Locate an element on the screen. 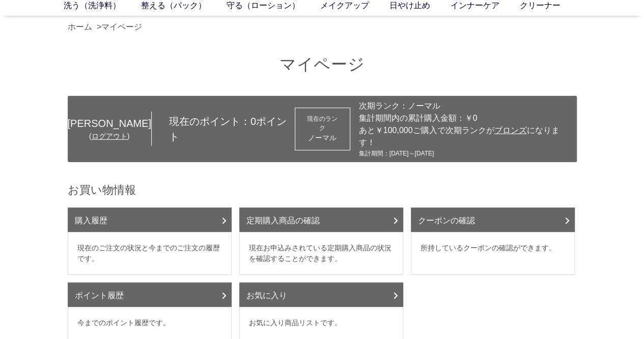 The image size is (644, 339). dd: 現在お申込みされている定期購入商品の状況を確認することができます。 is located at coordinates (321, 253).